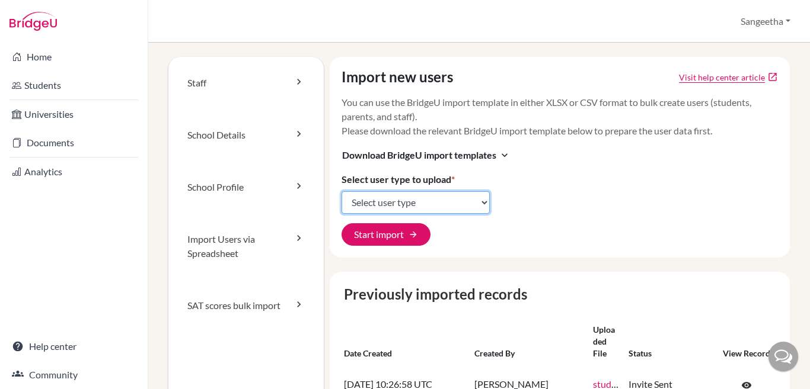  What do you see at coordinates (746, 342) in the screenshot?
I see `th: View record` at bounding box center [746, 342].